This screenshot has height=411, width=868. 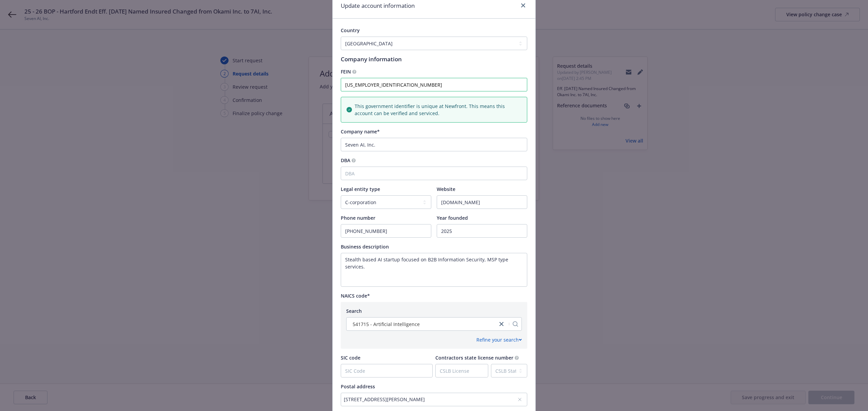 What do you see at coordinates (350, 30) in the screenshot?
I see `span: Country` at bounding box center [350, 30].